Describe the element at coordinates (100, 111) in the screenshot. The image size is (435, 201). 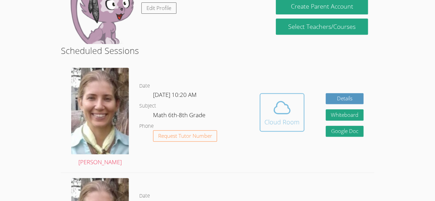
I see `img: Screenshot%202024-09-06%20202226%20-%20Cropped.png` at that location.